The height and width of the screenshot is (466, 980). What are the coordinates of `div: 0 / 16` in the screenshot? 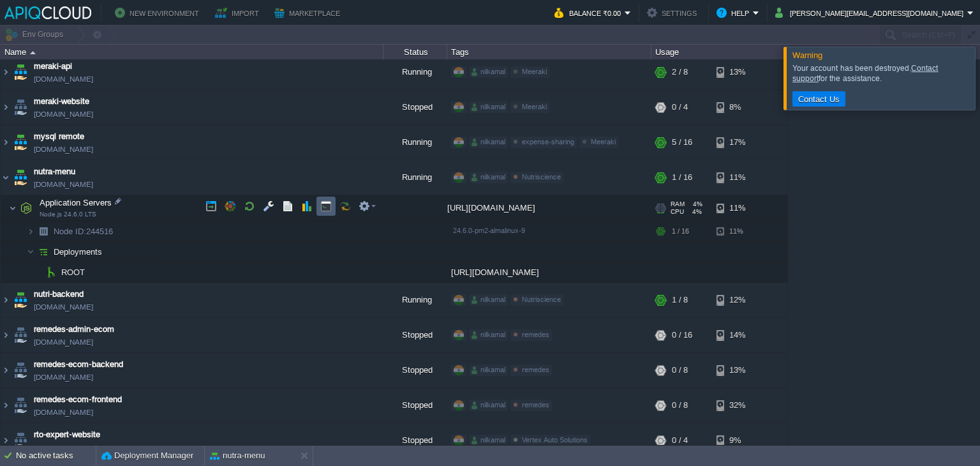 It's located at (682, 335).